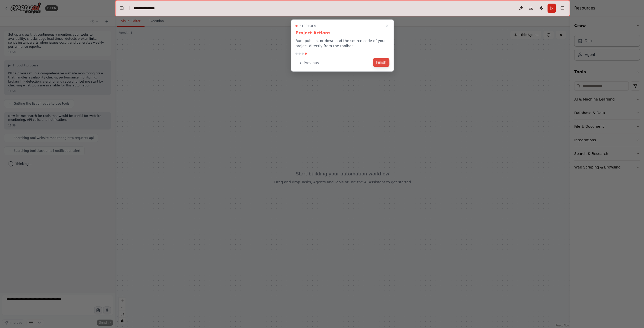  I want to click on h3: Project Actions, so click(343, 33).